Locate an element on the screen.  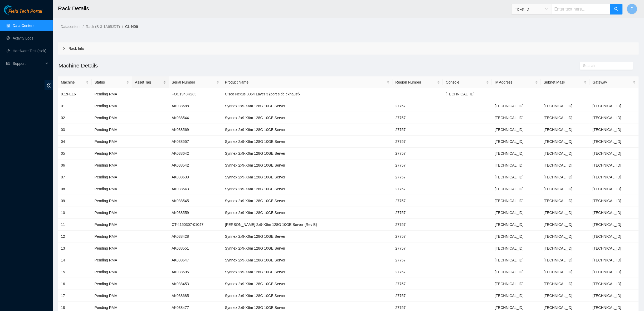
button: search is located at coordinates (616, 9).